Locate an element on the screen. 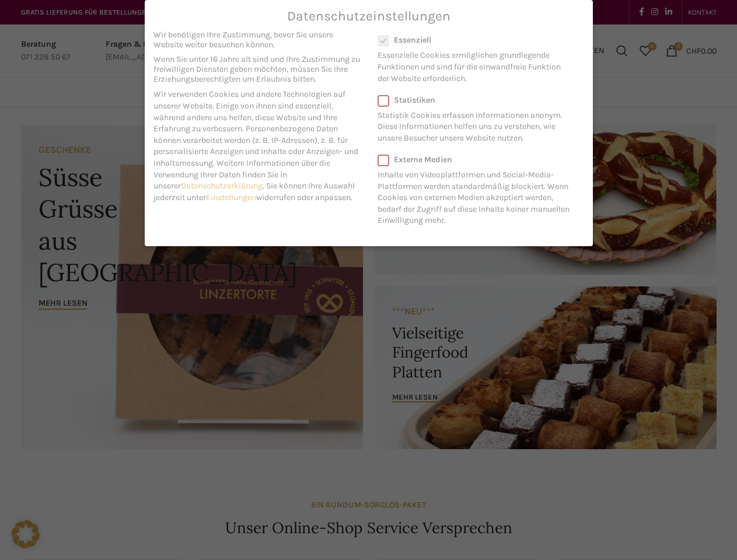 Image resolution: width=737 pixels, height=560 pixels. label: Essenziell is located at coordinates (473, 40).